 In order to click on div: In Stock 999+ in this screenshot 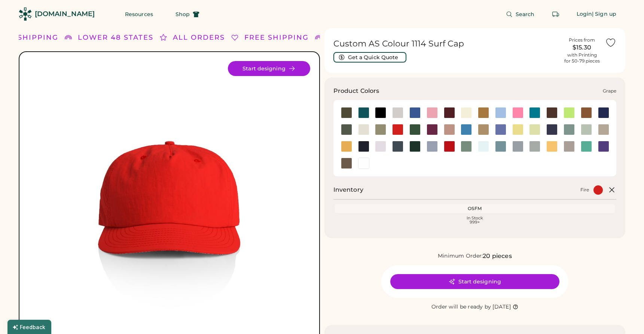, I will do `click(475, 220)`.